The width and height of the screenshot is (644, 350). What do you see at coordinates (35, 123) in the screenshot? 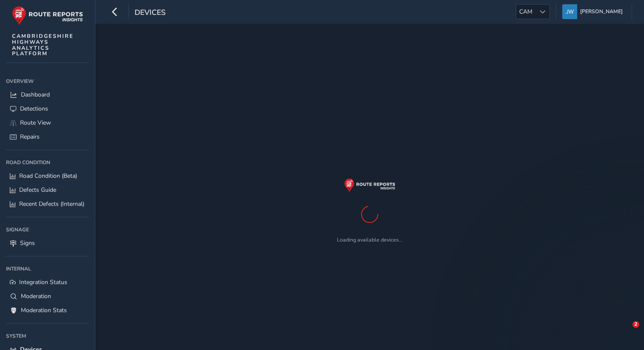
I see `span: Route View` at bounding box center [35, 123].